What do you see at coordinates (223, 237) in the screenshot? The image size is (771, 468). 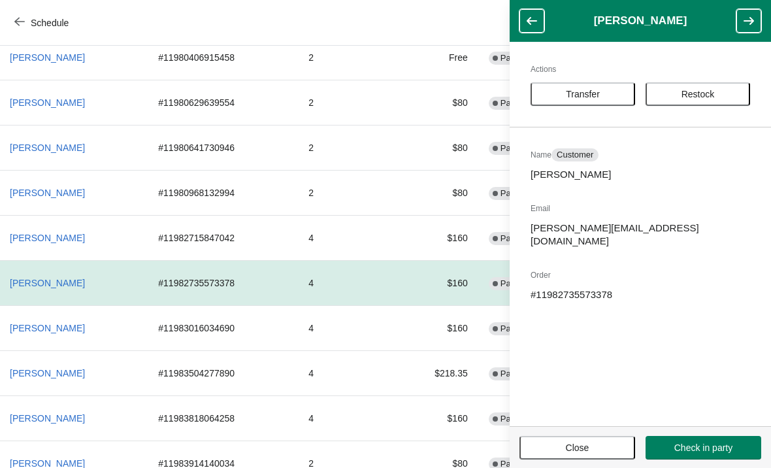 I see `td: # 11982715847042` at bounding box center [223, 237].